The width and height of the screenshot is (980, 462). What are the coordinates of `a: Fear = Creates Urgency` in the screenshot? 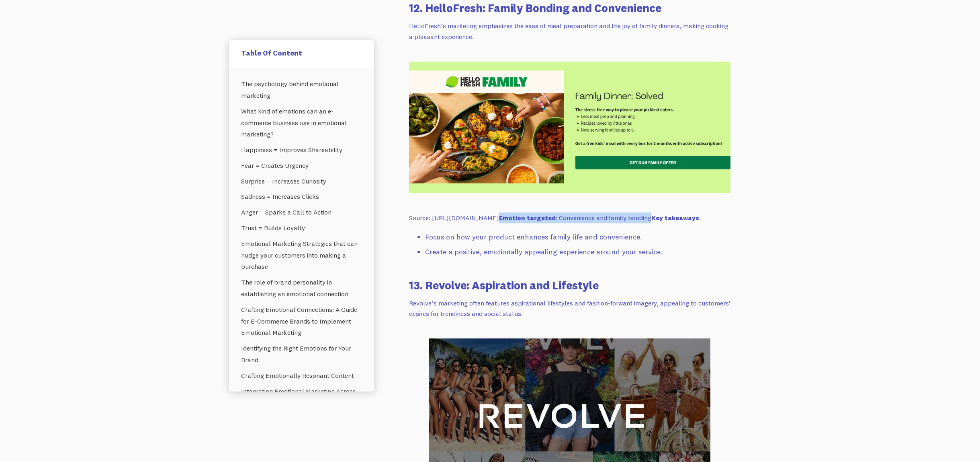 It's located at (301, 166).